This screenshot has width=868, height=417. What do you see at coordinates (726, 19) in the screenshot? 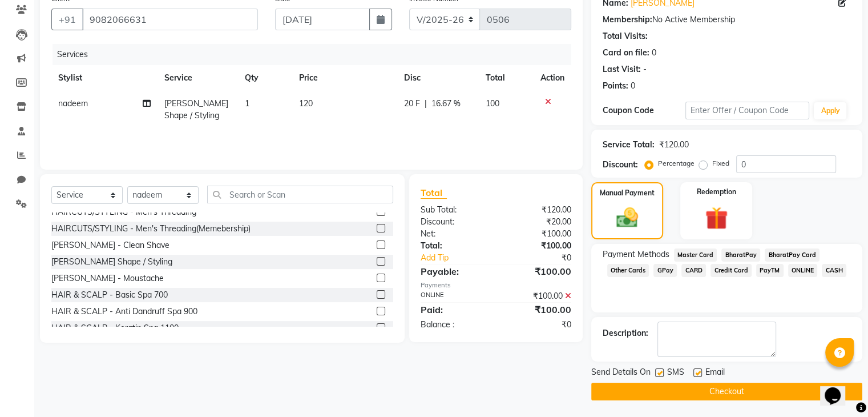
I see `div: No Active Membership` at bounding box center [726, 19].